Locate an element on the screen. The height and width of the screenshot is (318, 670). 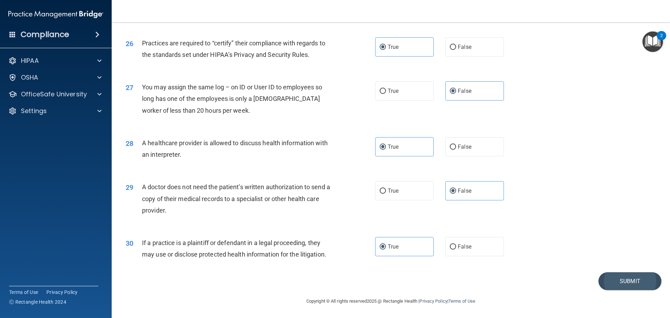
a: OSHA is located at coordinates (55, 78).